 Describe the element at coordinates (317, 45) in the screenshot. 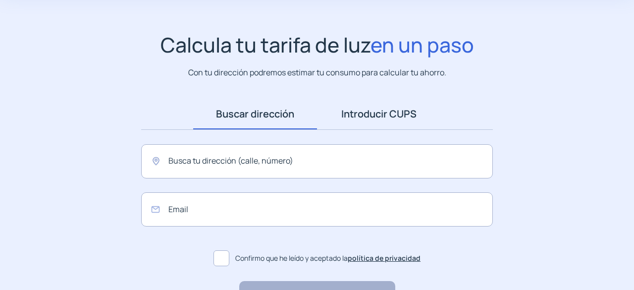

I see `h1: Calcula tu tarifa de luz` at that location.